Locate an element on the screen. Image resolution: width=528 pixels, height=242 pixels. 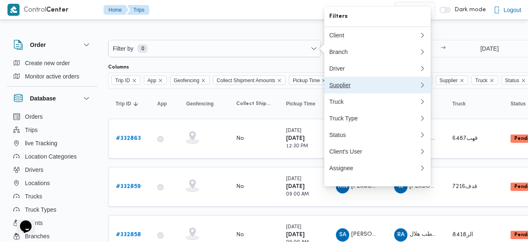
button: Database is located at coordinates (52, 98).